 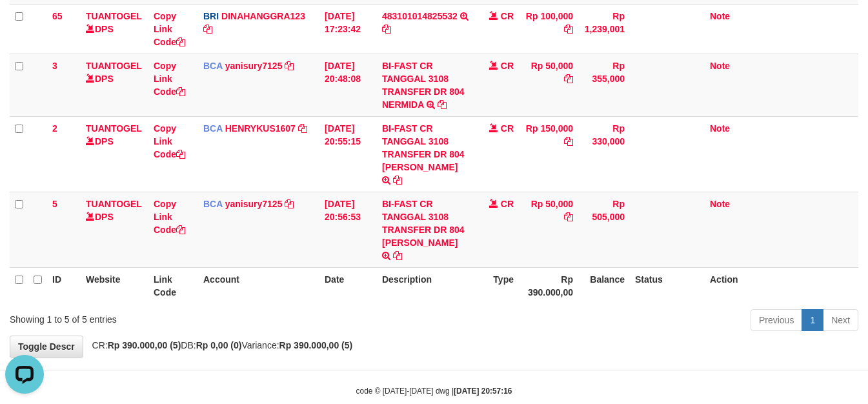 I want to click on th: Balance, so click(x=604, y=285).